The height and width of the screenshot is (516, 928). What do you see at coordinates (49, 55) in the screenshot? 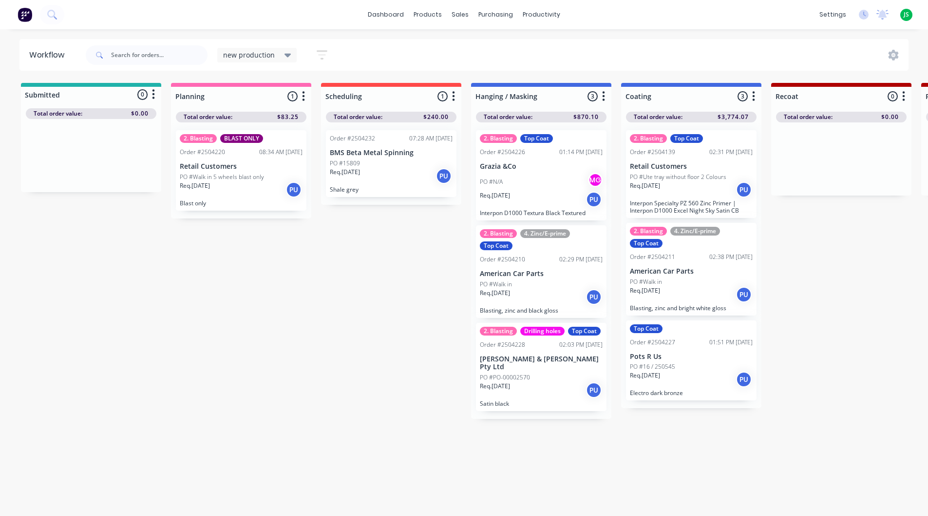
I see `div: Workflow` at bounding box center [49, 55].